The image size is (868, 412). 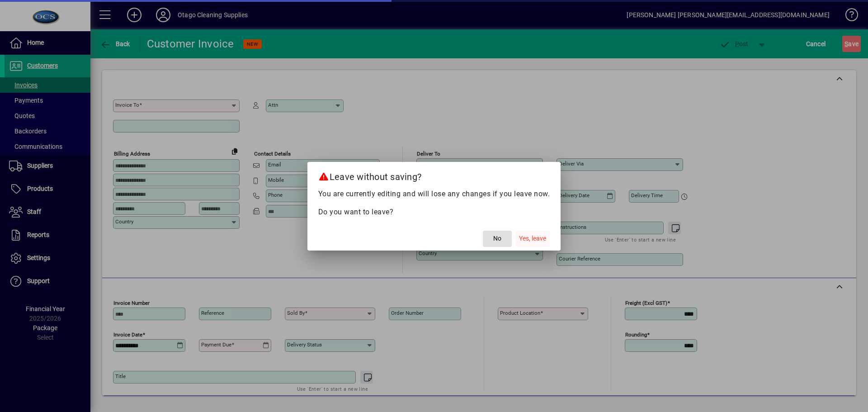 What do you see at coordinates (497, 238) in the screenshot?
I see `span: No` at bounding box center [497, 238].